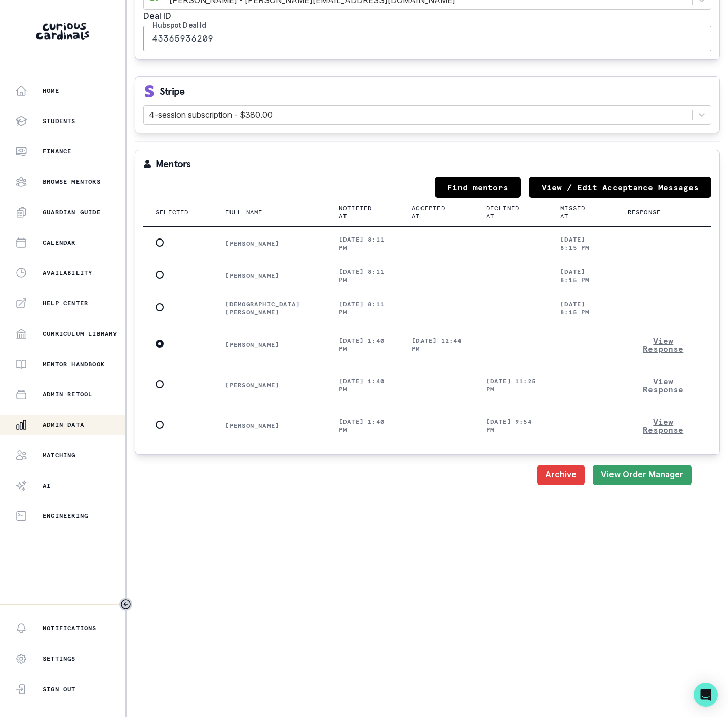 This screenshot has width=728, height=717. What do you see at coordinates (642, 475) in the screenshot?
I see `button: View Order Manager` at bounding box center [642, 475].